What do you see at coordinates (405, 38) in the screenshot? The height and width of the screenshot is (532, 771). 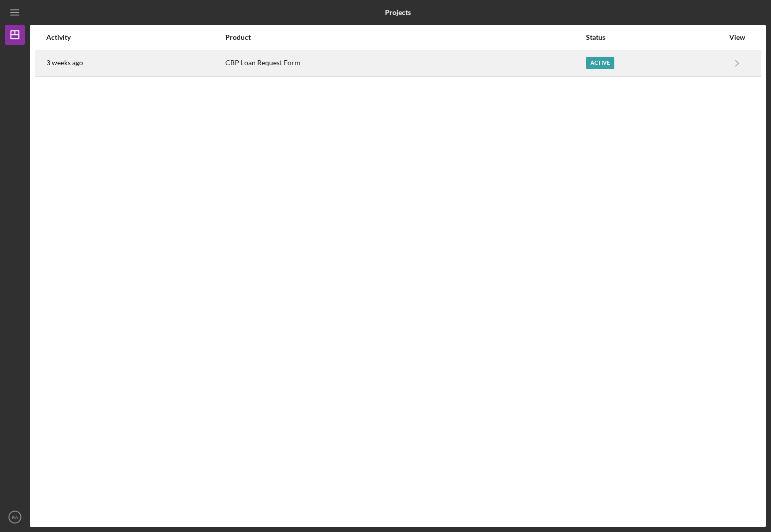 I see `div: Product` at bounding box center [405, 38].